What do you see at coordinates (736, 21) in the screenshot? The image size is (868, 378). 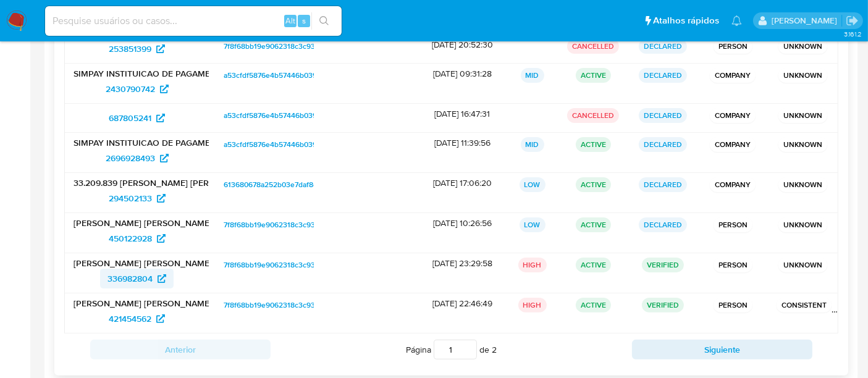 I see `a: Notificações` at bounding box center [736, 21].